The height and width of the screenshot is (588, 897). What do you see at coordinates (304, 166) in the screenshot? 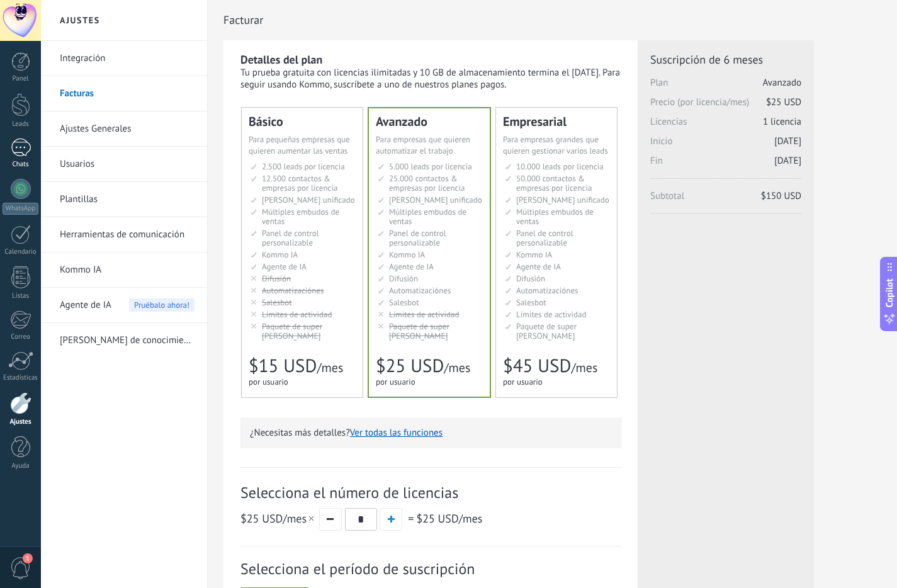
I see `span: 2.500 leads por licencia` at bounding box center [304, 166].